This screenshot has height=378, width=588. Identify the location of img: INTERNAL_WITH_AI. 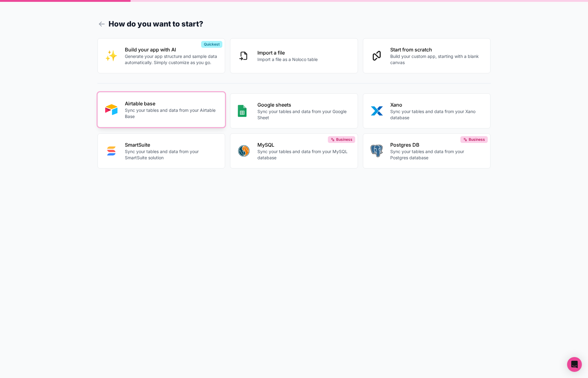
(111, 56).